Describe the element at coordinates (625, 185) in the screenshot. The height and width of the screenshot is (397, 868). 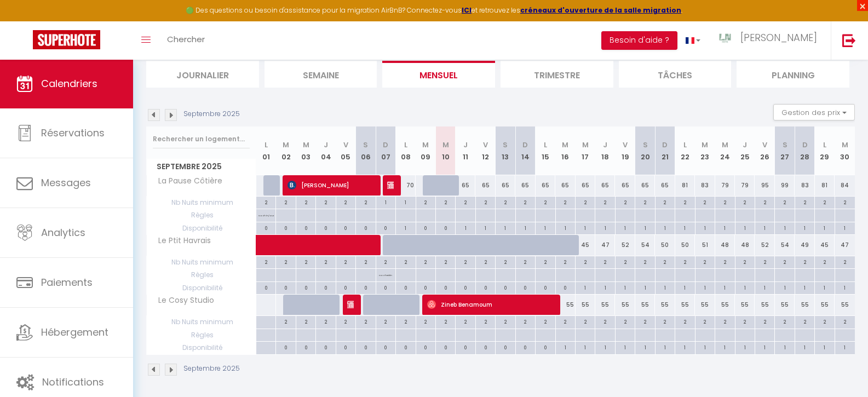
I see `div: 65` at that location.